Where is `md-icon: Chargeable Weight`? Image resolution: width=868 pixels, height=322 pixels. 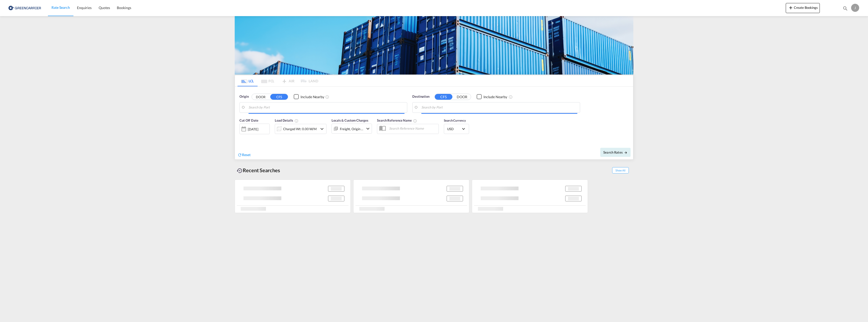
md-icon: Chargeable Weight is located at coordinates (296, 121).